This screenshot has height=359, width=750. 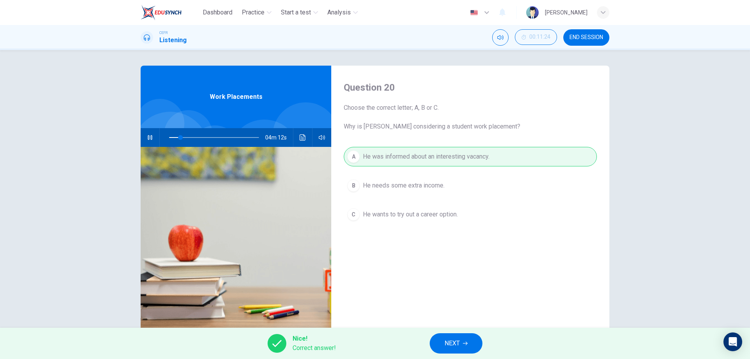 I want to click on span: 00:11:24, so click(x=540, y=37).